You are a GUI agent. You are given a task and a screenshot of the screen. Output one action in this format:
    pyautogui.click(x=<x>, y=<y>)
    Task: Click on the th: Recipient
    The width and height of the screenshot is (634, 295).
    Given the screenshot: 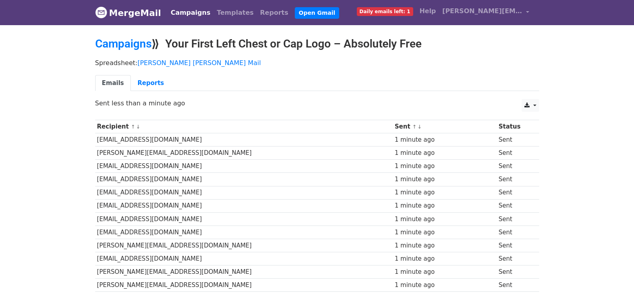 What is the action you would take?
    pyautogui.click(x=244, y=127)
    